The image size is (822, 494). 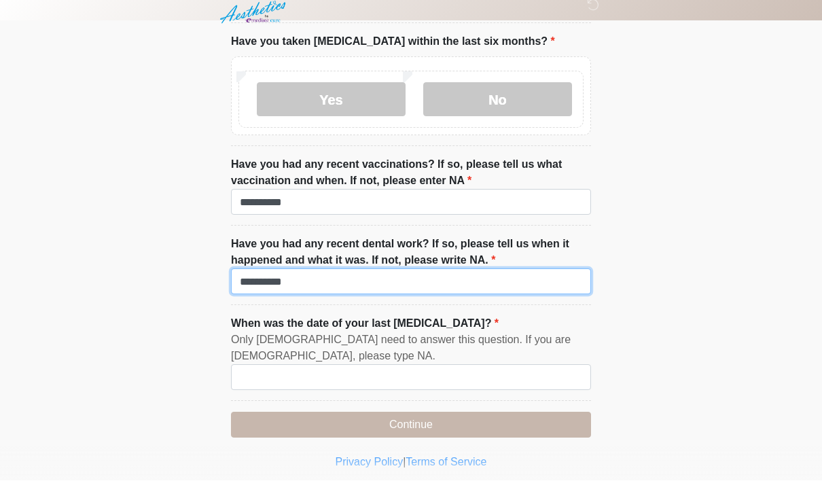 What do you see at coordinates (411, 266) in the screenshot?
I see `label: Have you had any recent dental work? If so, please tell us when it happened and what it was. If n...` at bounding box center [411, 266].